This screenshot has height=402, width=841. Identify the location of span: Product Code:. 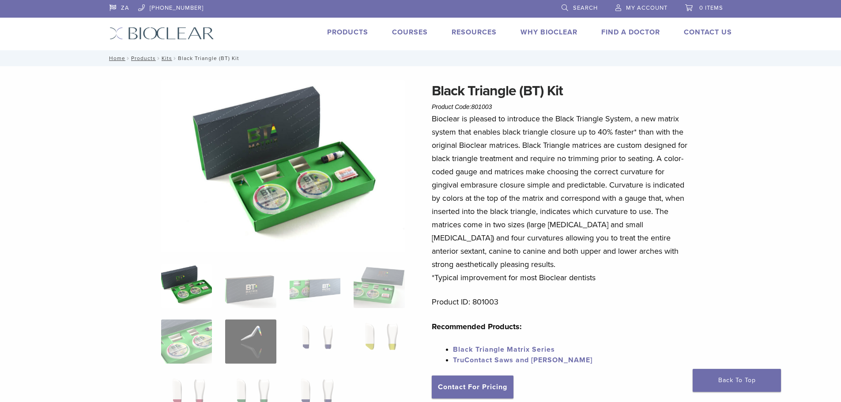
(462, 107).